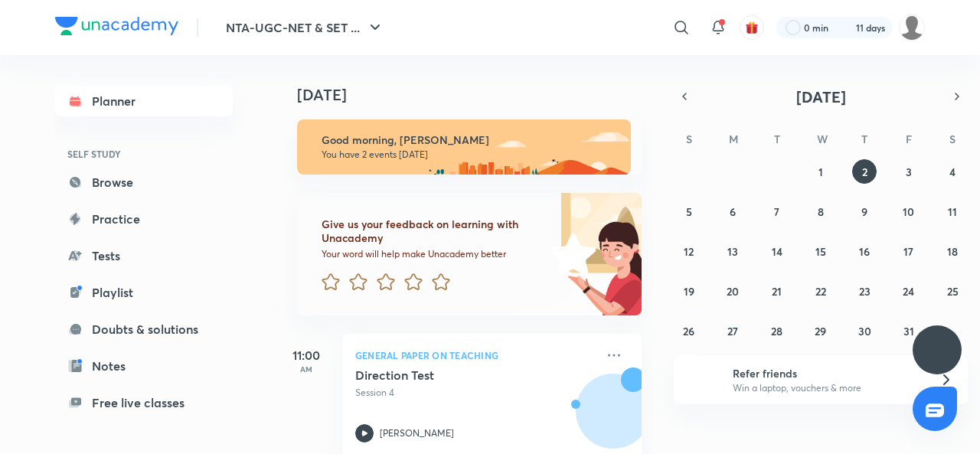  Describe the element at coordinates (689, 291) in the screenshot. I see `abbr: October 19, 2025` at that location.